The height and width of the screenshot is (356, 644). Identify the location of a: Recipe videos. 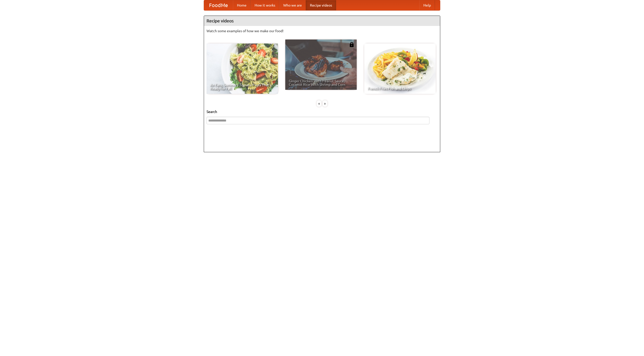
(321, 5).